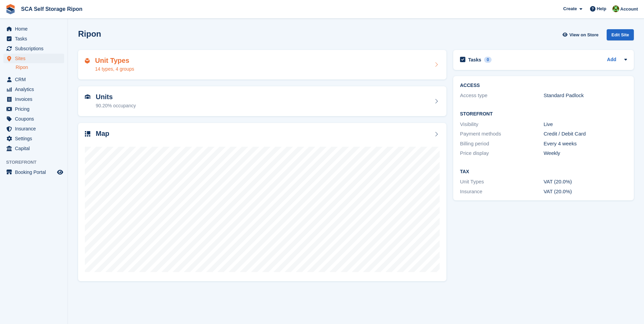 This screenshot has height=324, width=644. What do you see at coordinates (60, 172) in the screenshot?
I see `a: Preview store` at bounding box center [60, 172].